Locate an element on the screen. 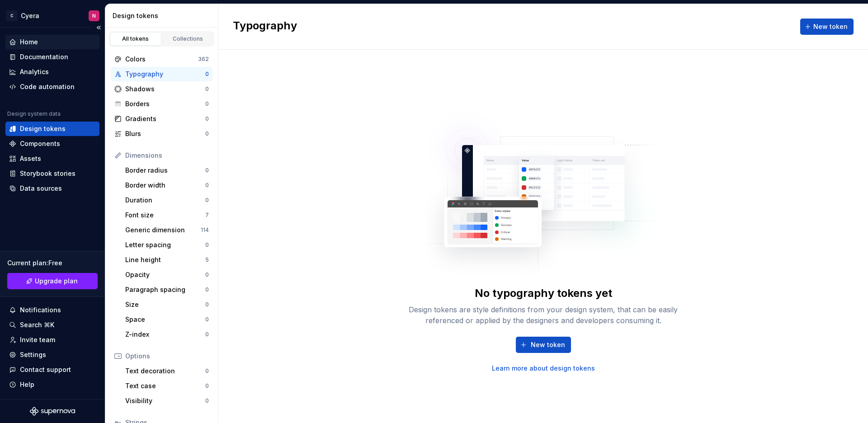 This screenshot has width=868, height=423. div: Contact support is located at coordinates (45, 369).